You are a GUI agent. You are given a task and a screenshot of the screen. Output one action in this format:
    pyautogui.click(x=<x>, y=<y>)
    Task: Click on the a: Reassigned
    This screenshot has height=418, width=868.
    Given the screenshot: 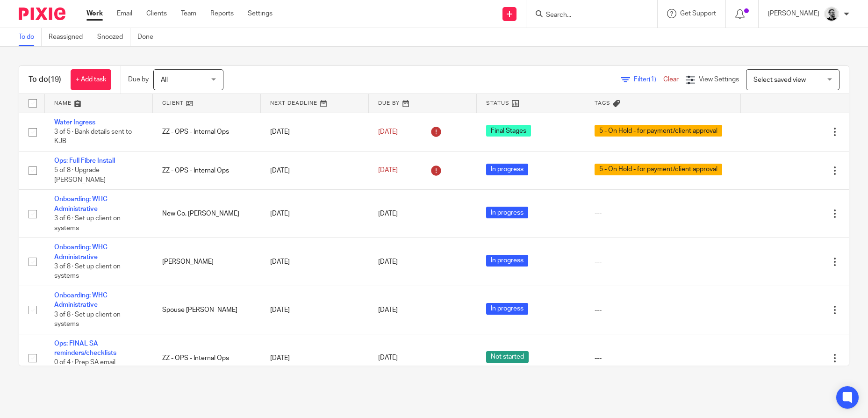 What is the action you would take?
    pyautogui.click(x=69, y=37)
    